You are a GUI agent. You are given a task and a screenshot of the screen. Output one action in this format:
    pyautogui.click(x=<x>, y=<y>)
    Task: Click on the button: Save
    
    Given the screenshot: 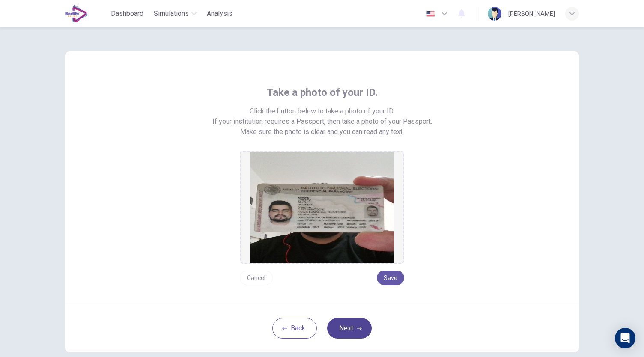 What is the action you would take?
    pyautogui.click(x=390, y=278)
    